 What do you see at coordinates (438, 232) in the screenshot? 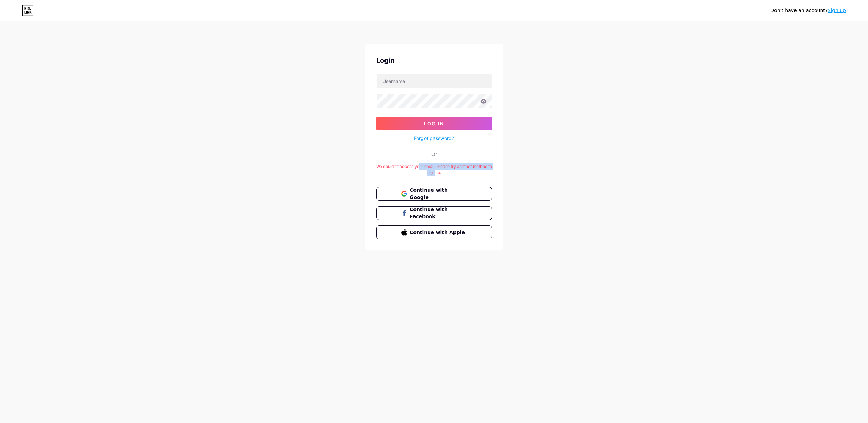
I see `span: Continue with Apple` at bounding box center [438, 232].